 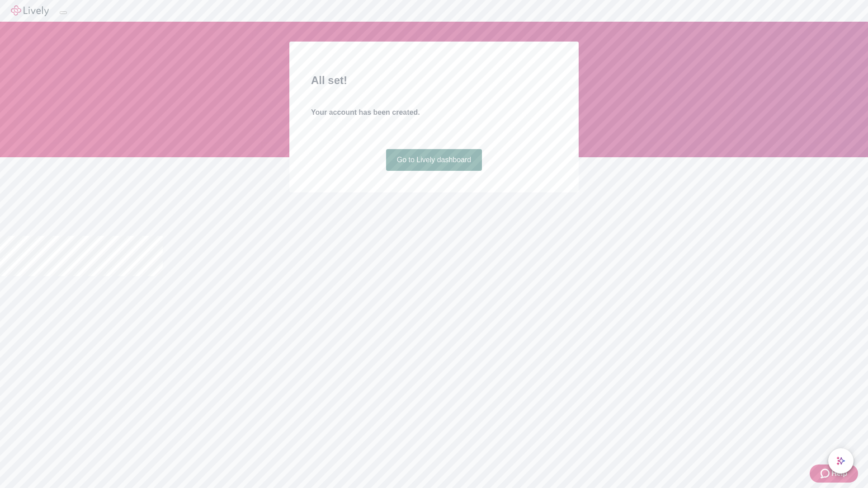 I want to click on span: Help, so click(x=839, y=474).